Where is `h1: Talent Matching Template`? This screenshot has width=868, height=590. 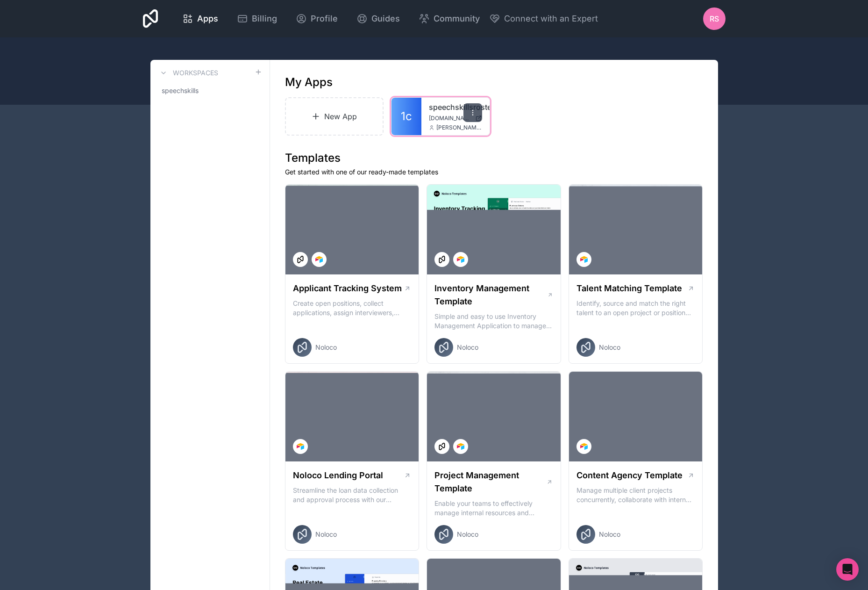
h1: Talent Matching Template is located at coordinates (629, 288).